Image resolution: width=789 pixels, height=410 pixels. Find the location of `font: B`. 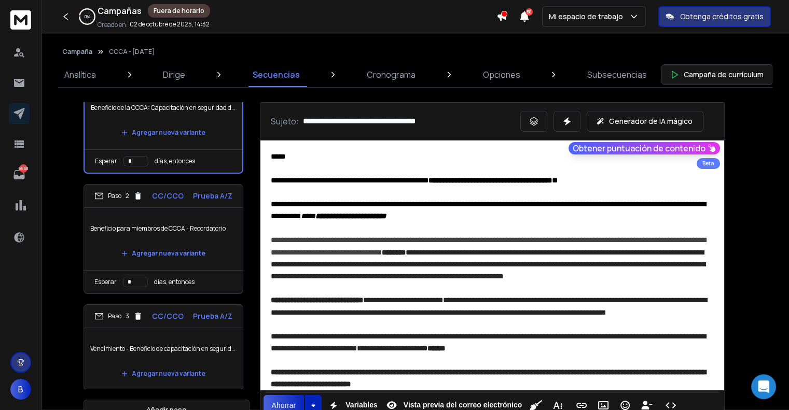

font: B is located at coordinates (21, 390).